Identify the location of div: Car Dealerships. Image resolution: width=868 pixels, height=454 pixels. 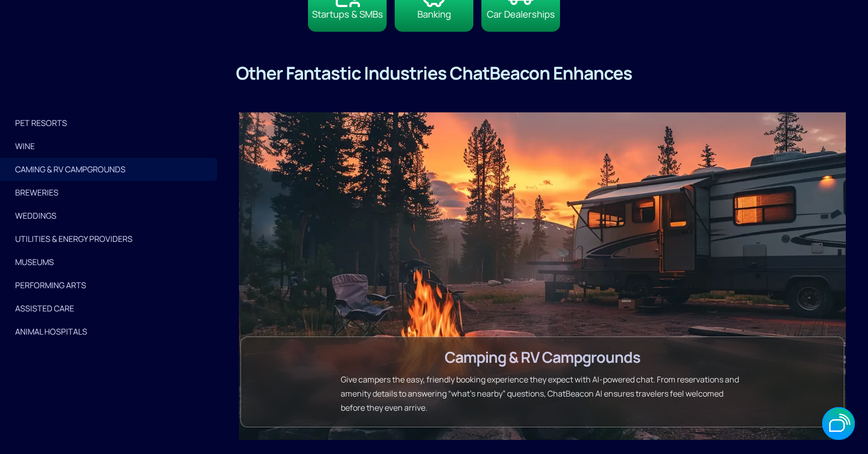
(521, 14).